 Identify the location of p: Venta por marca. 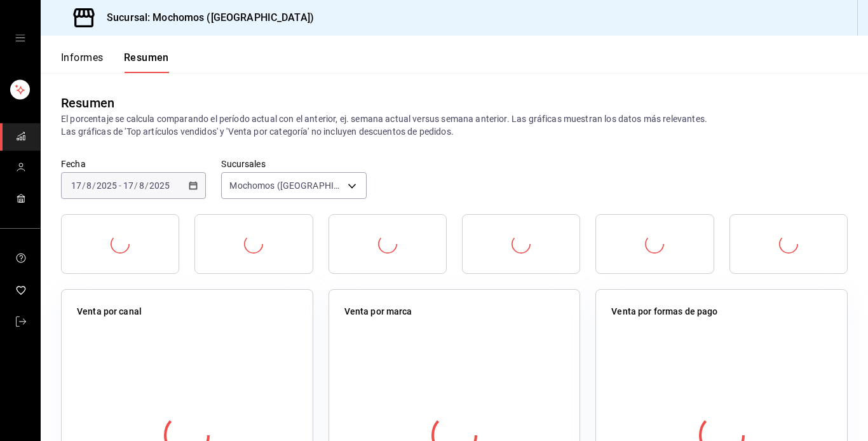
(378, 311).